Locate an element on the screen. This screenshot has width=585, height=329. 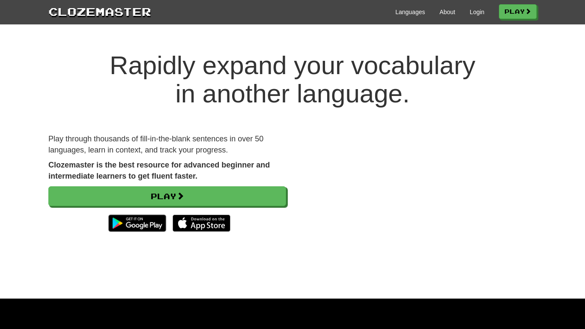
img: Download_on_the_App_Store_Badge_US-UK_135x40-25178aeef6eb6b83b96f5f2d004eda3bffbb37122de64afbaef7... is located at coordinates (201, 223).